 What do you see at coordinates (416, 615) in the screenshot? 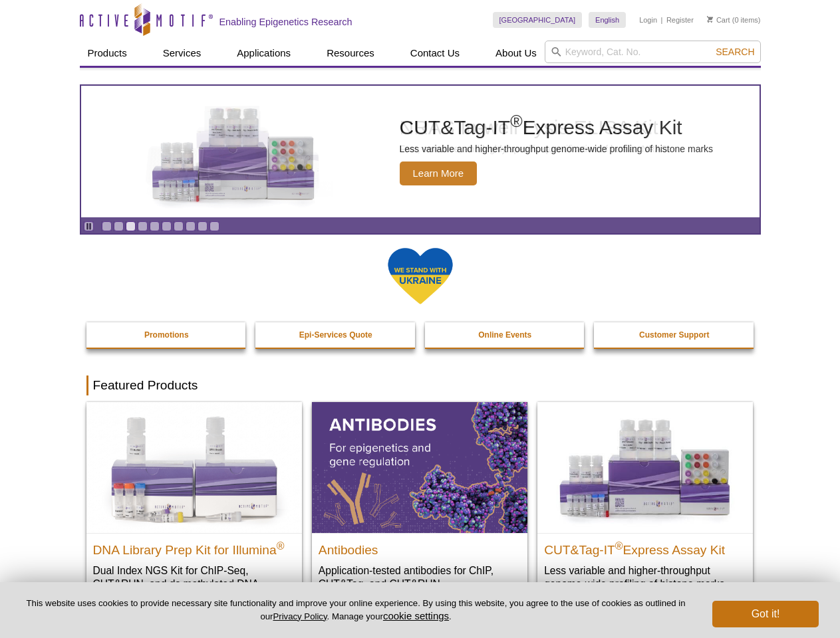
I see `button: cookie settings` at bounding box center [416, 615].